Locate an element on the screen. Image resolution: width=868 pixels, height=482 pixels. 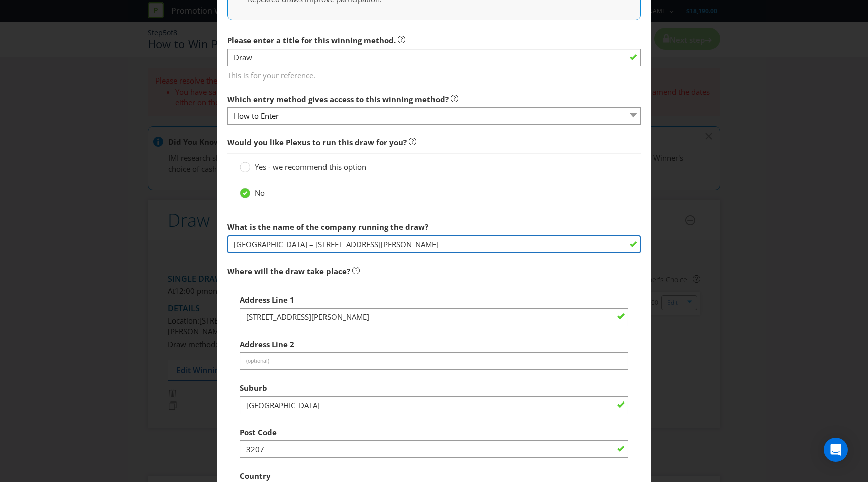
span: Which entry method gives access to this winning method? is located at coordinates (338, 99).